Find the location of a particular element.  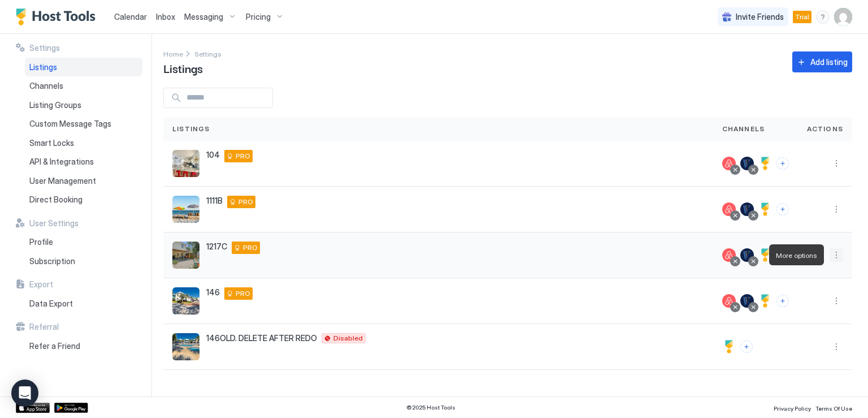

a: Refer a Friend is located at coordinates (84, 346).